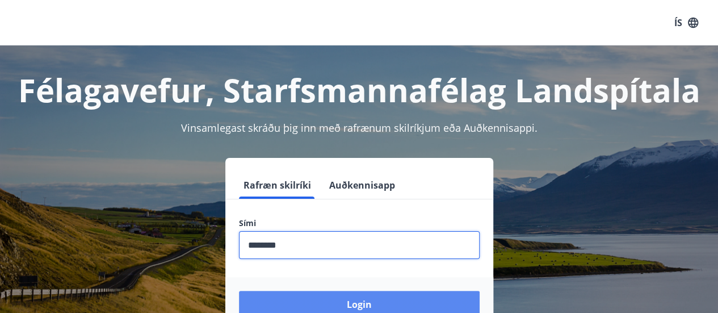 Image resolution: width=718 pixels, height=313 pixels. Describe the element at coordinates (277, 185) in the screenshot. I see `button: Rafræn skilríki` at that location.